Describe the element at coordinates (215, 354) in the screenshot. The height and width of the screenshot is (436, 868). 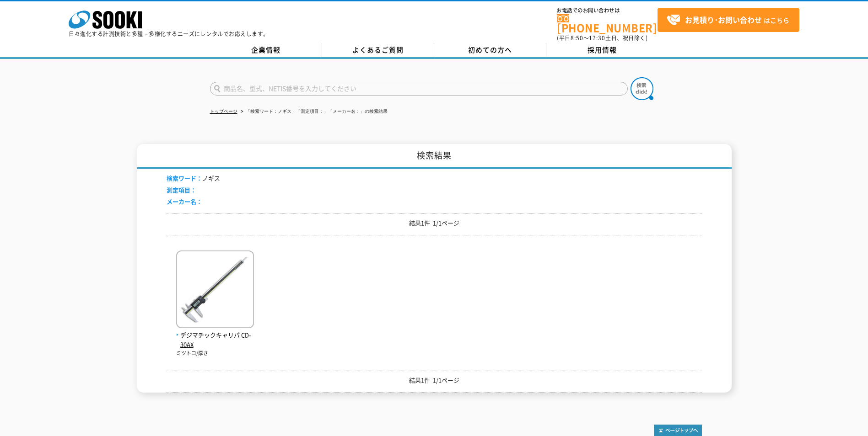
I see `p: ミツトヨ/厚さ` at that location.